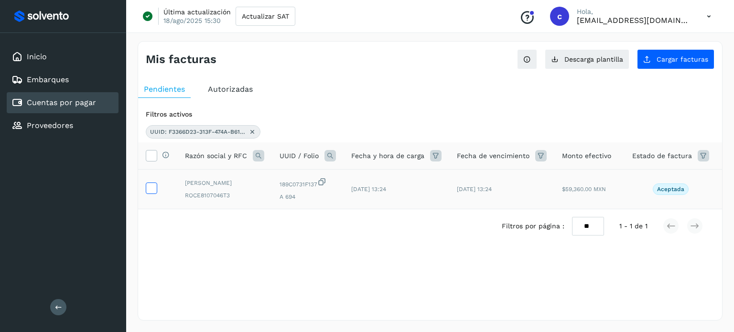 This screenshot has height=332, width=734. I want to click on a: Inicio, so click(37, 56).